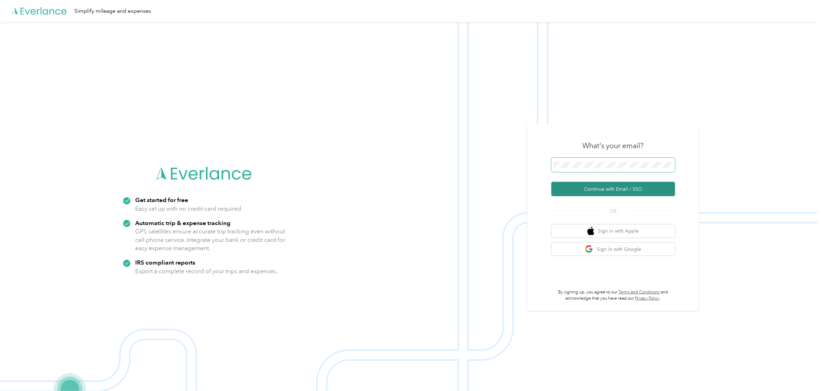  Describe the element at coordinates (165, 262) in the screenshot. I see `strong: IRS compliant reports` at that location.